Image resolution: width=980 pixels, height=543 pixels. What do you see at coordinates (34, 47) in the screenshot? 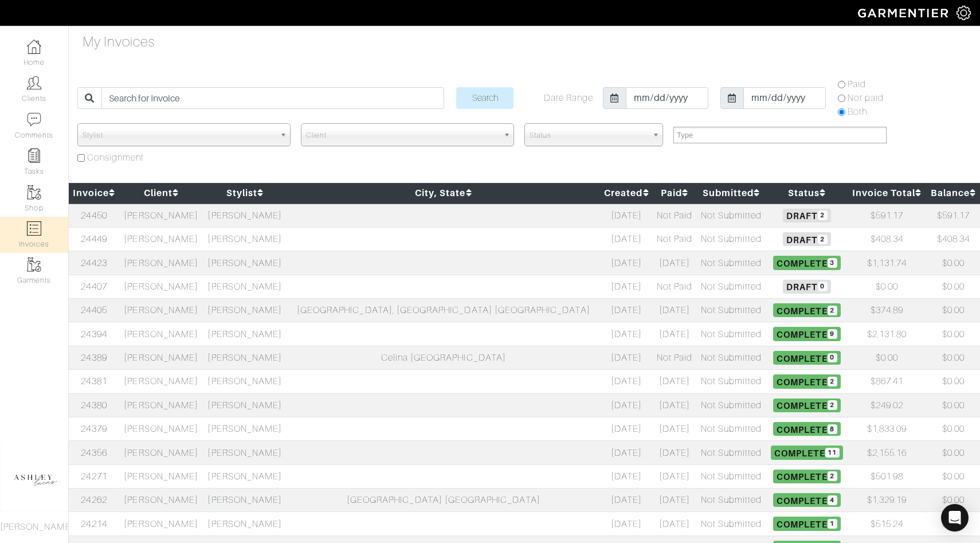
I see `img: dashboard-icon-dbcd8f5a0b271acd01030246c82b418ddd0df26cd7fceb0bd07c9910d44c42f6.png` at bounding box center [34, 47].